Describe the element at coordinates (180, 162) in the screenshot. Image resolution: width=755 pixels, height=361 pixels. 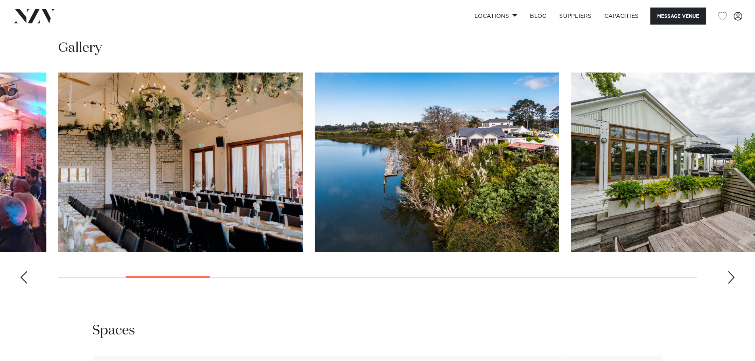
I see `swiper-slide: 3 / 19` at that location.